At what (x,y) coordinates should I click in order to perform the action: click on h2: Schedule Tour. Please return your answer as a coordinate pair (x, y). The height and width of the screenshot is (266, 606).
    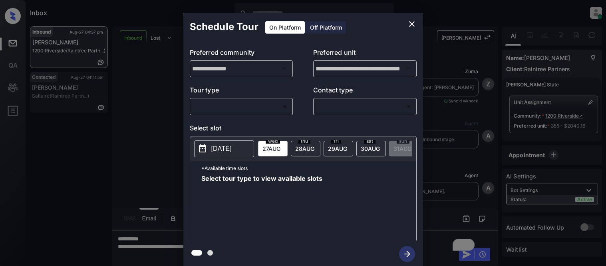
    Looking at the image, I should click on (224, 27).